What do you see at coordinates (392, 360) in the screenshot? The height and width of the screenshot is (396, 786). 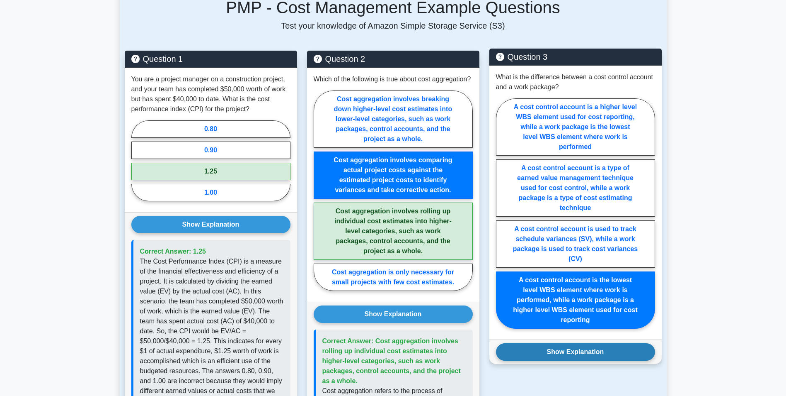 I see `span: Correct Answer: Cost aggregation involves rolling up individual cost estimates into higher-level ...` at bounding box center [392, 360].